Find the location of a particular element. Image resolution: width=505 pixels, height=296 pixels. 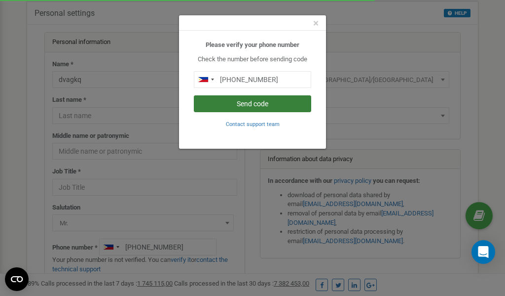

input: 0905 123 4567 is located at coordinates (253, 79).